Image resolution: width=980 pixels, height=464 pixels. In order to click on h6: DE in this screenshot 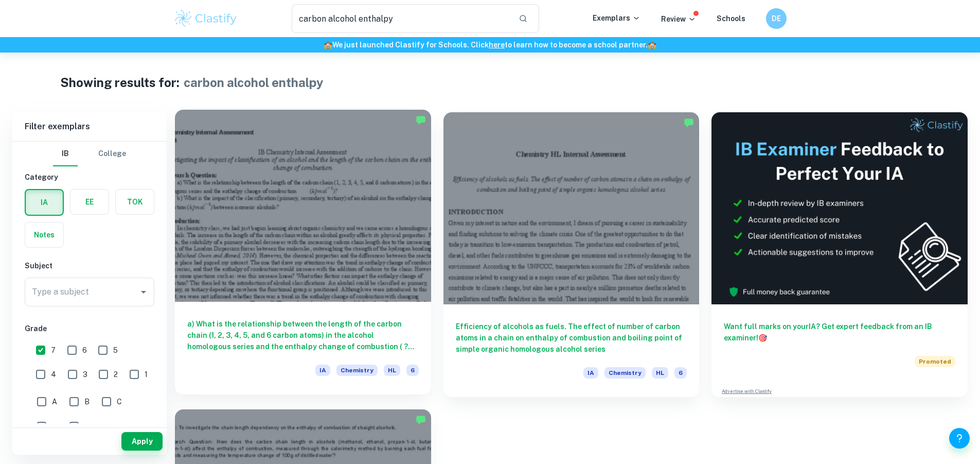, I will do `click(776, 18)`.